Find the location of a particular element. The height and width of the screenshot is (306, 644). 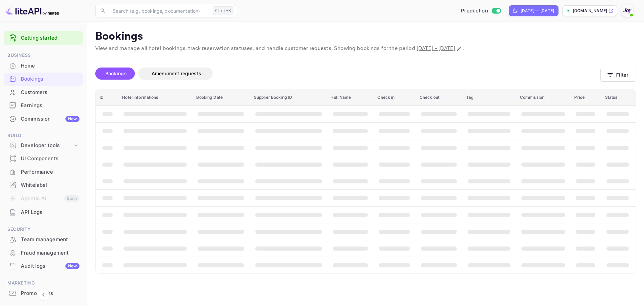

div: CommissionNew is located at coordinates (43, 119).